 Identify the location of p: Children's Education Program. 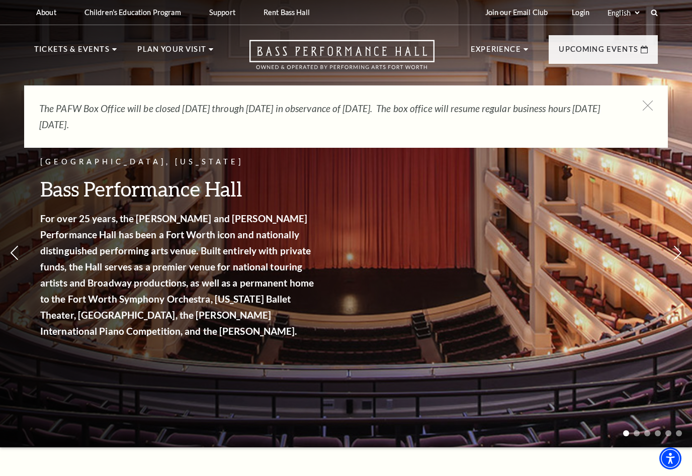
(133, 12).